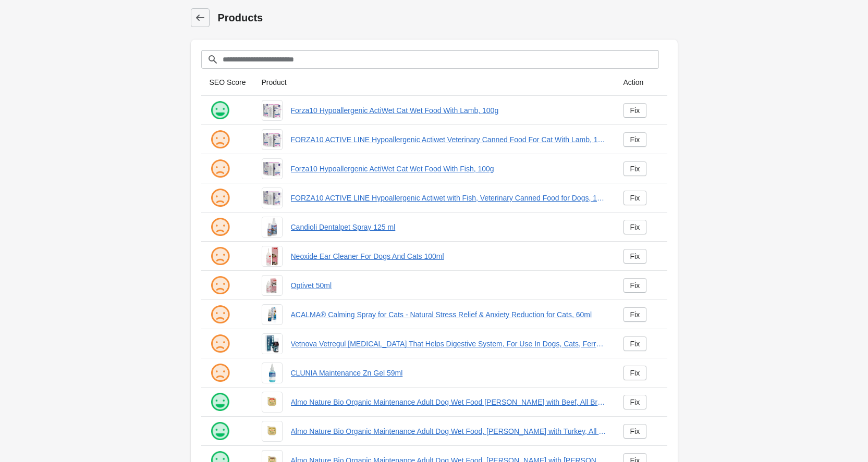 The width and height of the screenshot is (868, 462). What do you see at coordinates (449, 227) in the screenshot?
I see `a: Candioli Dentalpet Spray 125 ml` at bounding box center [449, 227].